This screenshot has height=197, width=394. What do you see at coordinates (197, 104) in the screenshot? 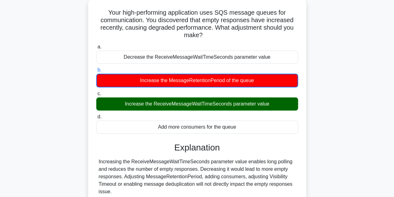
I see `div: Increase the ReceiveMessageWaitTimeSeconds parameter value` at bounding box center [197, 104].